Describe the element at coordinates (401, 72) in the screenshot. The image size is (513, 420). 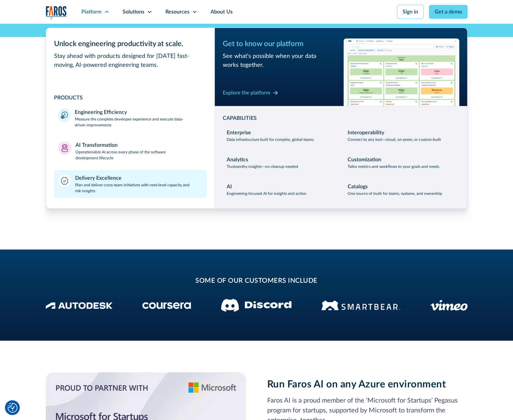
I see `img: Workflow productivity trends heatmap chart` at that location.